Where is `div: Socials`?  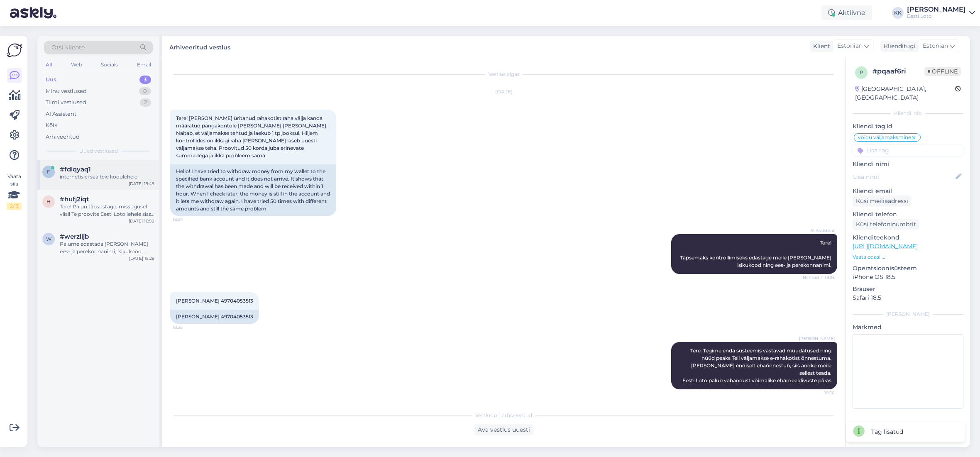 div: Socials is located at coordinates (109, 65).